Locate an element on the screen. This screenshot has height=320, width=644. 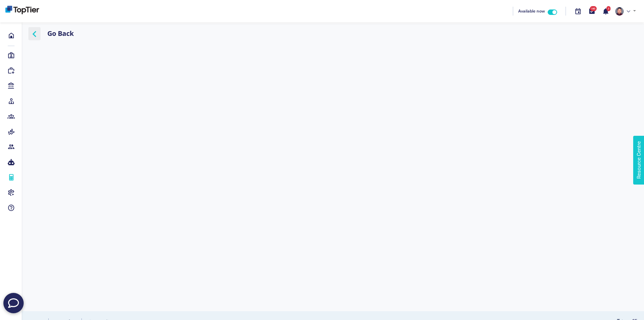
h4: Go Back is located at coordinates (60, 33).